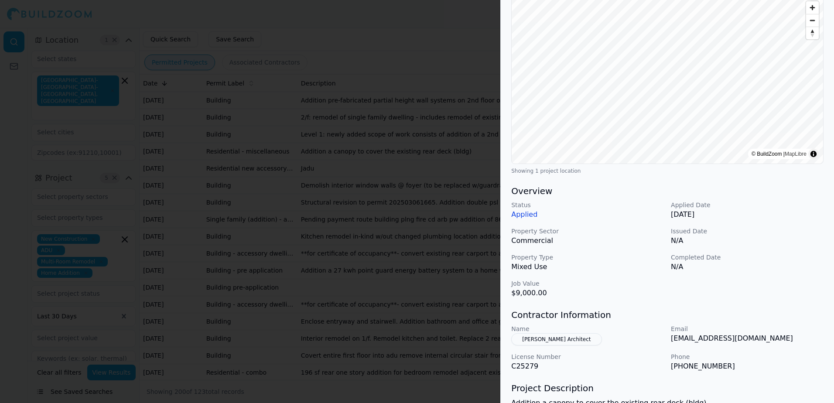 Image resolution: width=834 pixels, height=403 pixels. Describe the element at coordinates (812, 33) in the screenshot. I see `button: Reset bearing to north` at that location.